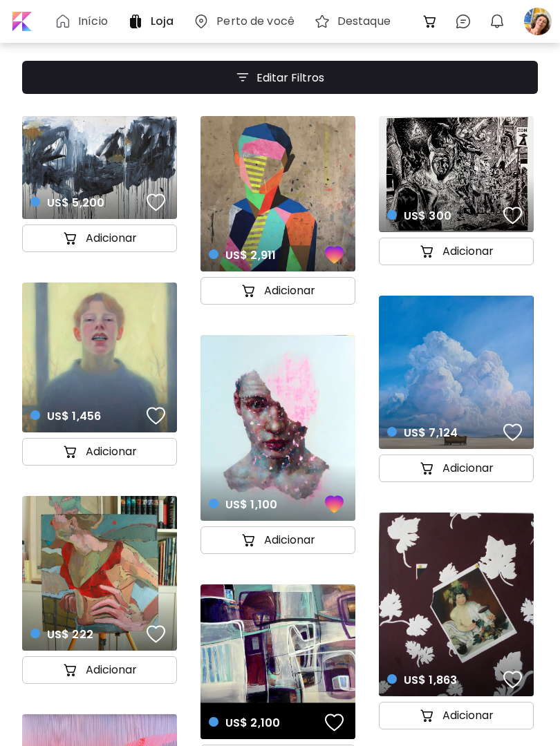  What do you see at coordinates (354, 21) in the screenshot?
I see `a: Destaque` at bounding box center [354, 21].